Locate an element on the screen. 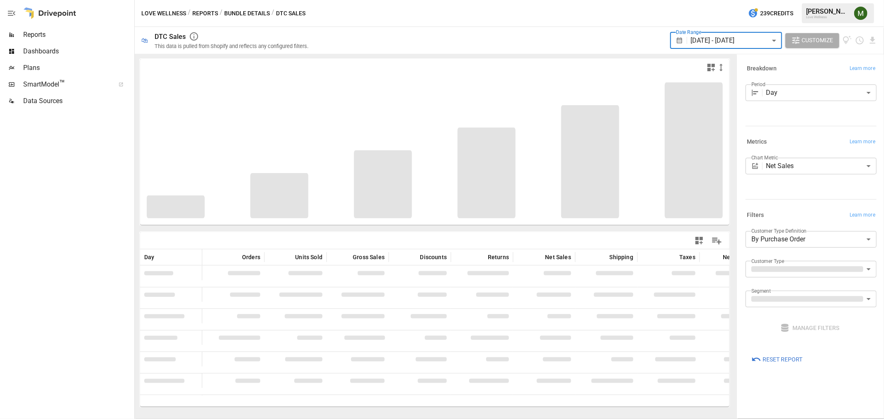 This screenshot has height=419, width=884. span: Taxes is located at coordinates (687, 257).